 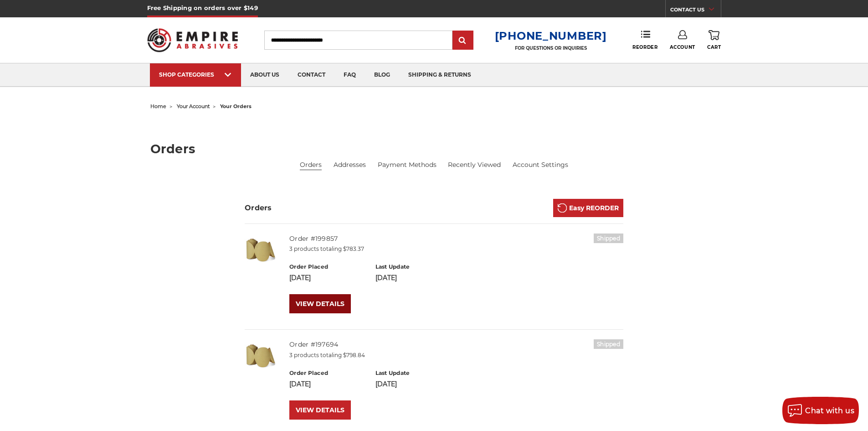 What do you see at coordinates (820, 410) in the screenshot?
I see `button: Chat with us` at bounding box center [820, 410].